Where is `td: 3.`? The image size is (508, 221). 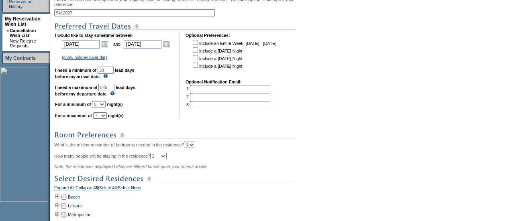
td: 3. is located at coordinates (228, 105).